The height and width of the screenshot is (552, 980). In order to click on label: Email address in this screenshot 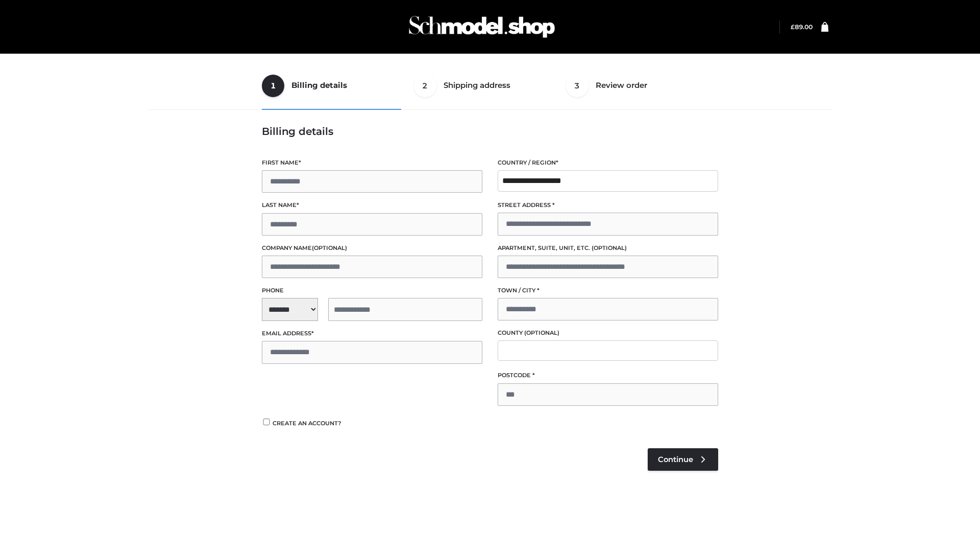, I will do `click(372, 333)`.